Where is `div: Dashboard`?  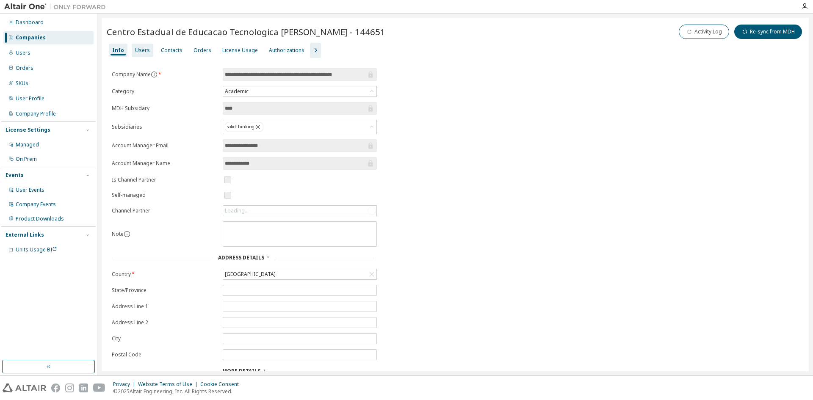 div: Dashboard is located at coordinates (30, 22).